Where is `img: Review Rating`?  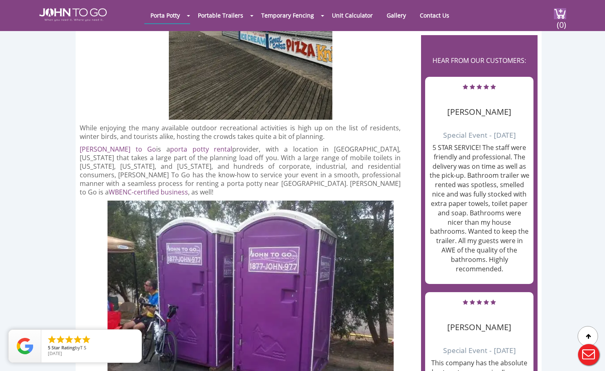
img: Review Rating is located at coordinates (25, 346).